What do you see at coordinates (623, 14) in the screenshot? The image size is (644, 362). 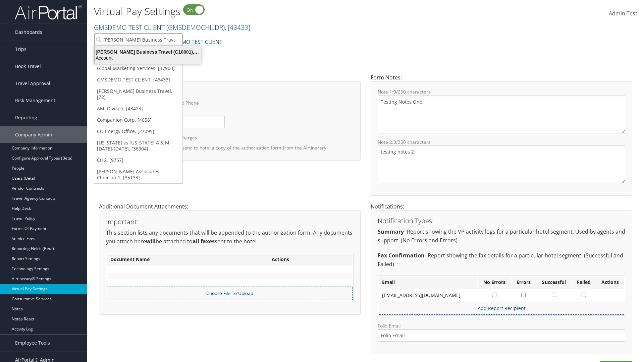 I see `a: Admin Test` at bounding box center [623, 14].